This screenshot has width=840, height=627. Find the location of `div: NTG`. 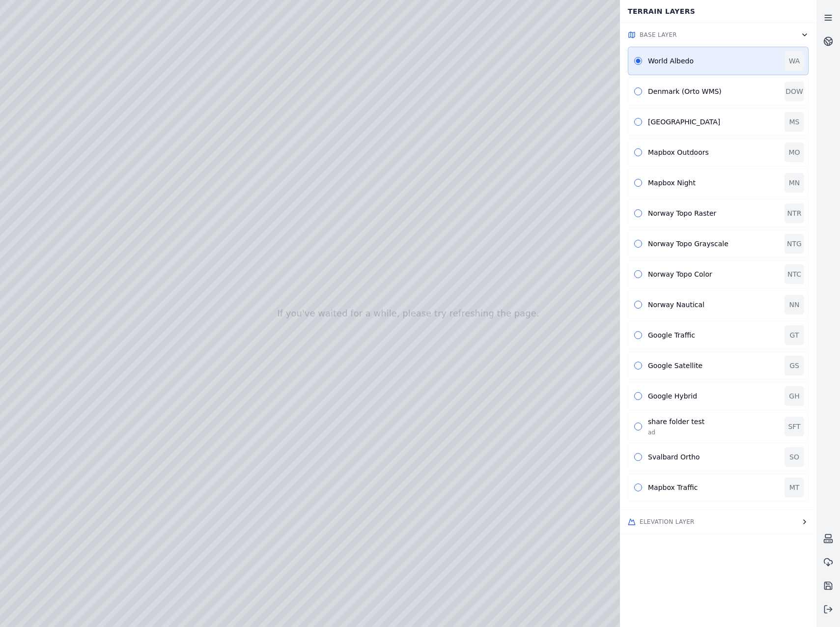

div: NTG is located at coordinates (794, 244).